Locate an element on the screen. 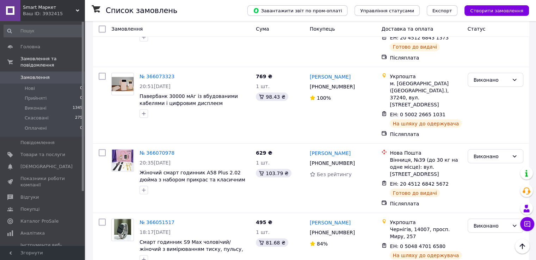  span: 84% is located at coordinates (322, 243).